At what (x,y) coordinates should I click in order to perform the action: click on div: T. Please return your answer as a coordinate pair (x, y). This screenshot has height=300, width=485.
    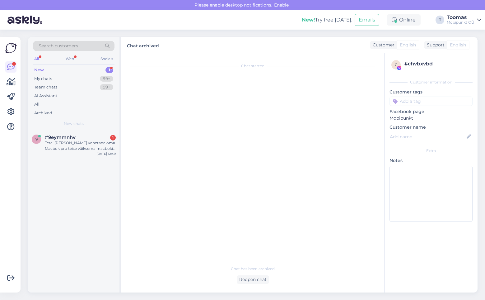
    Looking at the image, I should click on (440, 20).